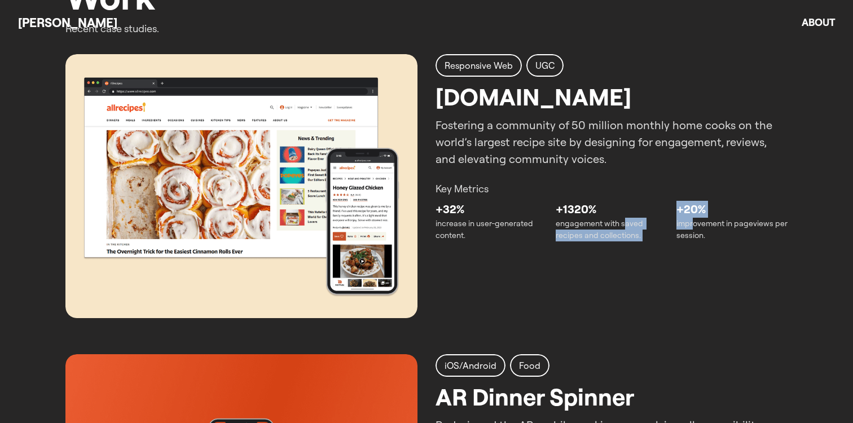 The height and width of the screenshot is (423, 853). What do you see at coordinates (611, 230) in the screenshot?
I see `p: engagement with saved recipes and collections.` at bounding box center [611, 230].